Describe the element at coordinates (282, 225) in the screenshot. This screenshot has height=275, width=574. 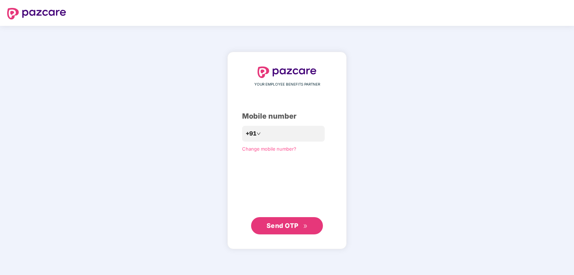
I see `span: Send OTP` at that location.